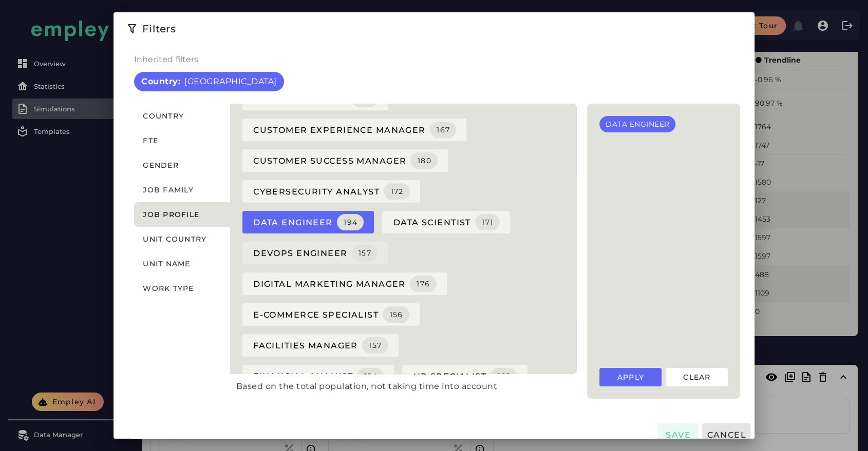  Describe the element at coordinates (168, 190) in the screenshot. I see `span: Job family` at that location.